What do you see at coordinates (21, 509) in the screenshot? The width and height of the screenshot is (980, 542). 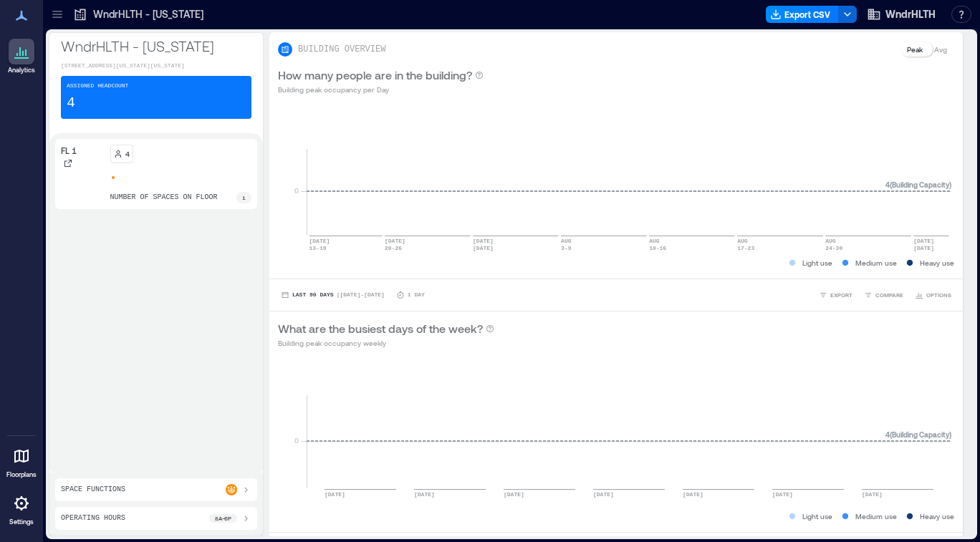 I see `a: Settings` at bounding box center [21, 509].